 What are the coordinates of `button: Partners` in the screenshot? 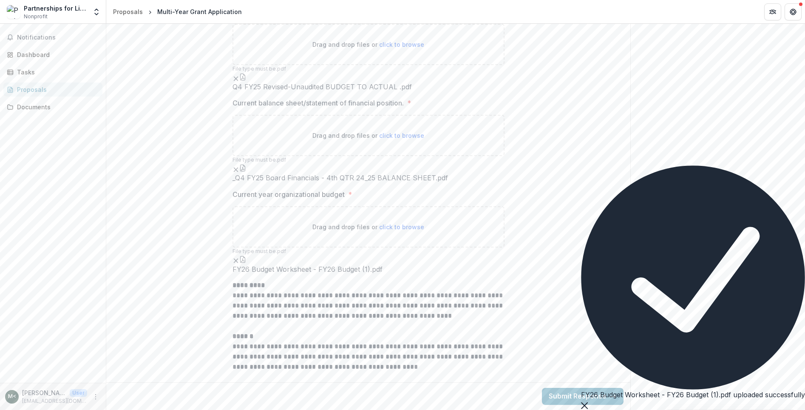 It's located at (773, 12).